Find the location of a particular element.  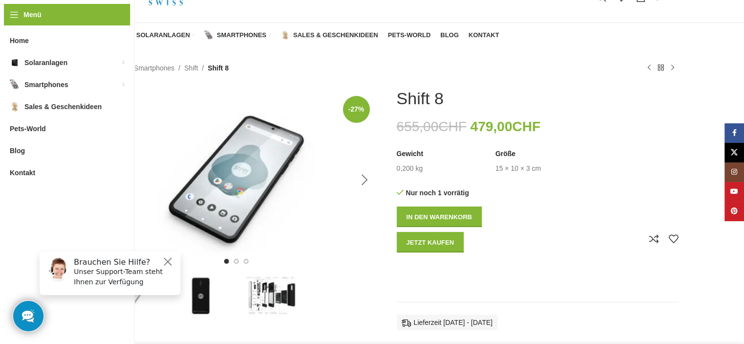

img: Shift 8 – Bild 2 is located at coordinates (200, 295).